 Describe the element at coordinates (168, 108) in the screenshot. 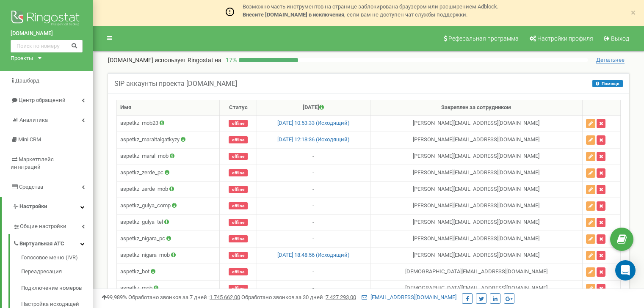

I see `th: Имя` at that location.